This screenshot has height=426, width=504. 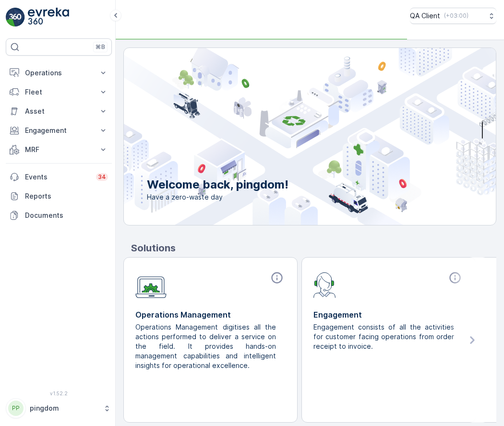 I want to click on span: Have a zero-waste day, so click(x=217, y=197).